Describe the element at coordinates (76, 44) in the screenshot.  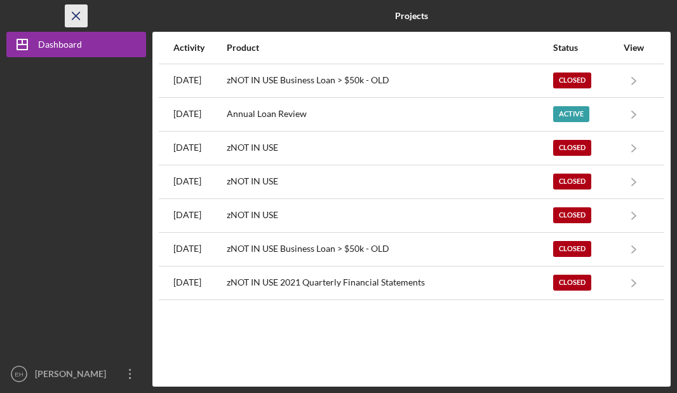
I see `a: Dashboard` at that location.